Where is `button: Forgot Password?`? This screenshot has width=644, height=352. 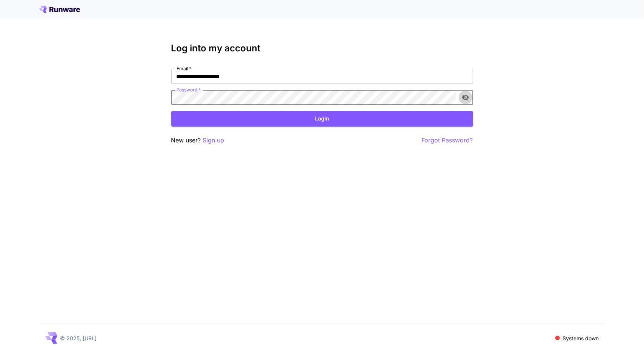
button: Forgot Password? is located at coordinates (448, 140).